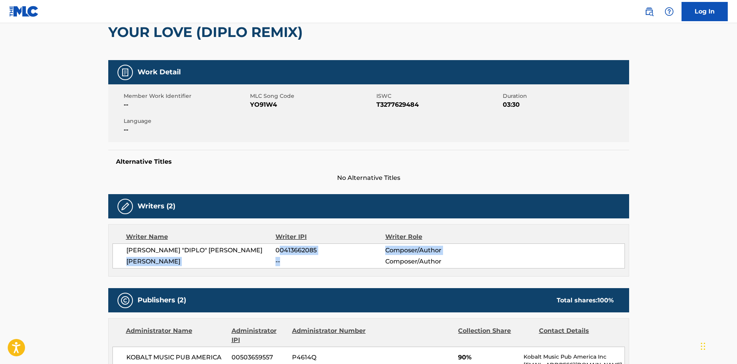  Describe the element at coordinates (201, 237) in the screenshot. I see `div: Writer Name` at that location.